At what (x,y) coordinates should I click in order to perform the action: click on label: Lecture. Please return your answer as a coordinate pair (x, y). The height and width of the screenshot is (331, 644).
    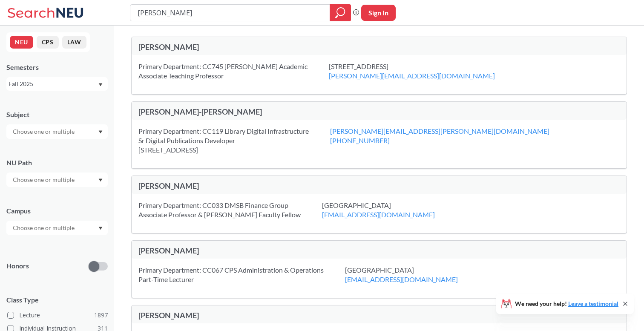
    Looking at the image, I should click on (58, 315).